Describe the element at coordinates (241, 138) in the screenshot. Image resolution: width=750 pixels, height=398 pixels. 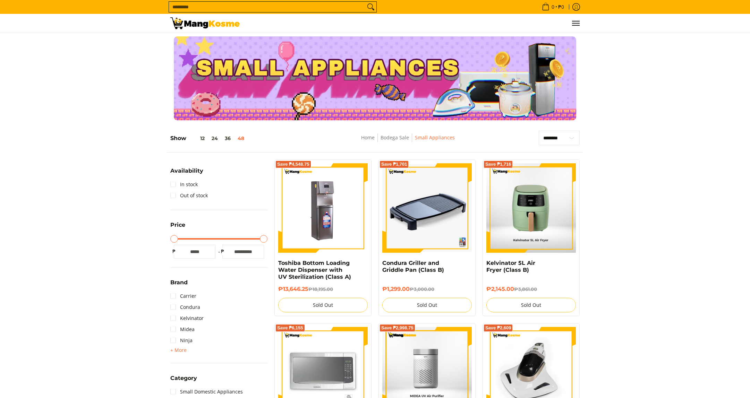
I see `button: 48` at that location.